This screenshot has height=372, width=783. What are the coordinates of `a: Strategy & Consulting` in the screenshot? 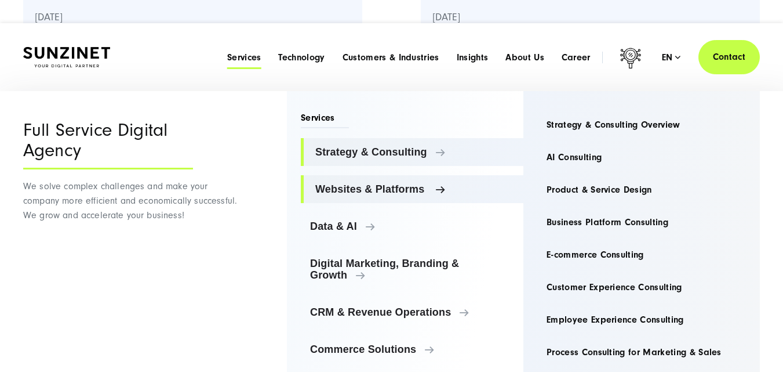 It's located at (412, 152).